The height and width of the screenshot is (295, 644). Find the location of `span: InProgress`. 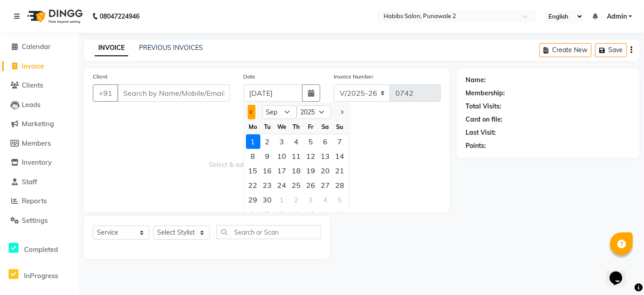

span: InProgress is located at coordinates (41, 275).